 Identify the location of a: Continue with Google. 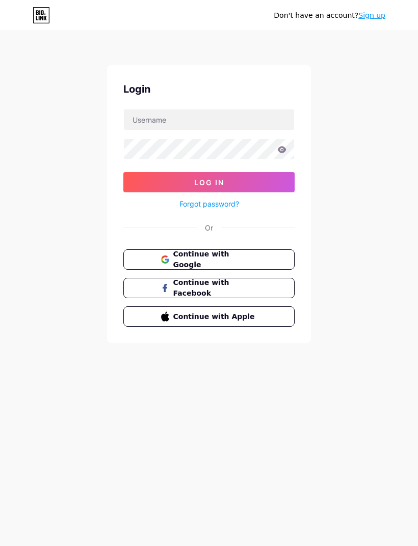
(209, 260).